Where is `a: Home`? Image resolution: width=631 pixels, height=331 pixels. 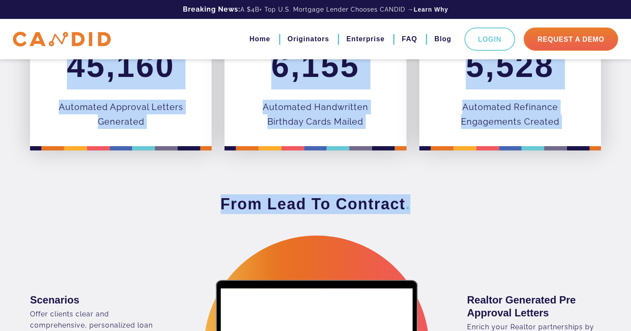 a: Home is located at coordinates (260, 39).